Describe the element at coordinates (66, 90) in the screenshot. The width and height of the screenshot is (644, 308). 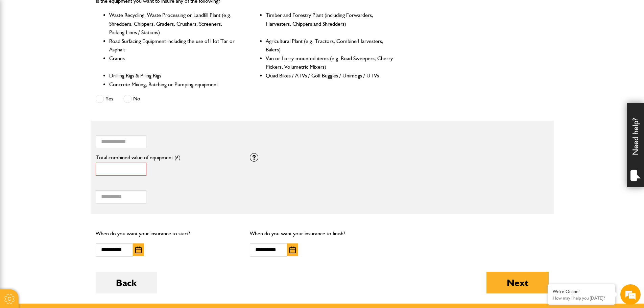
I see `input: Enter your email address` at that location.